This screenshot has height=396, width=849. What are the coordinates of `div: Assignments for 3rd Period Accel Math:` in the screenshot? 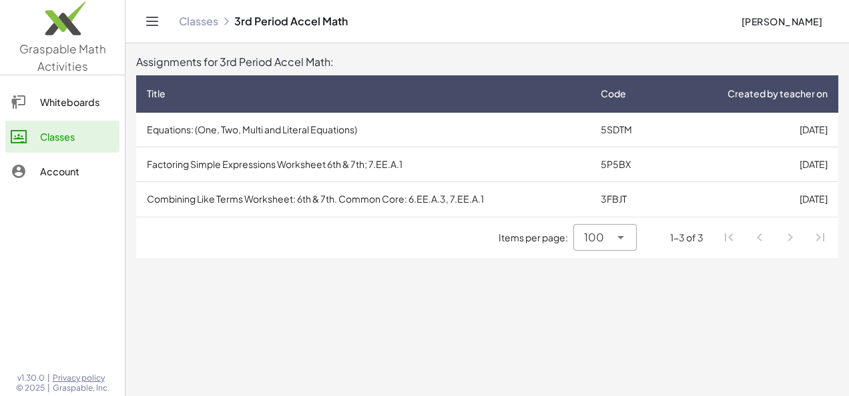 It's located at (487, 62).